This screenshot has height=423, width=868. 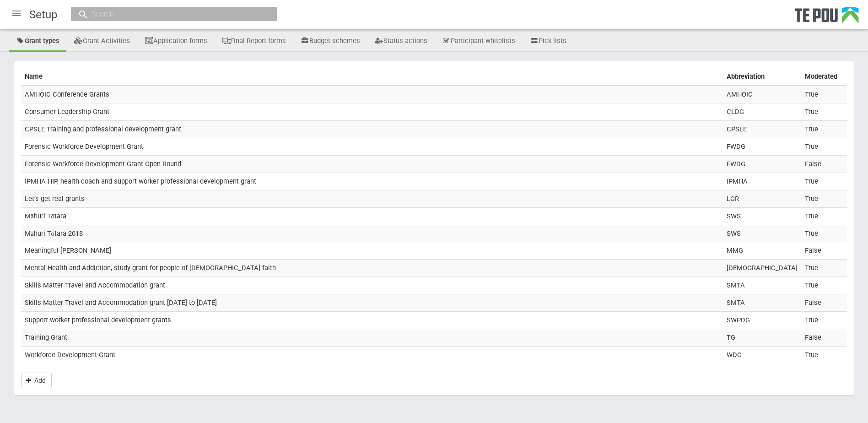 I want to click on td: WDG, so click(x=762, y=354).